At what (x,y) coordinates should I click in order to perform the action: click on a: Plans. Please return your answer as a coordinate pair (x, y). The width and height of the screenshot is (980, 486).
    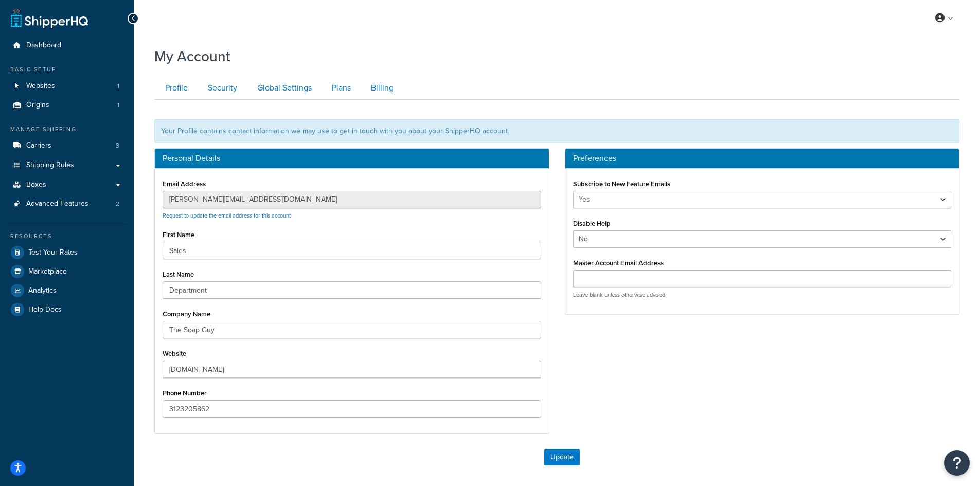
    Looking at the image, I should click on (340, 88).